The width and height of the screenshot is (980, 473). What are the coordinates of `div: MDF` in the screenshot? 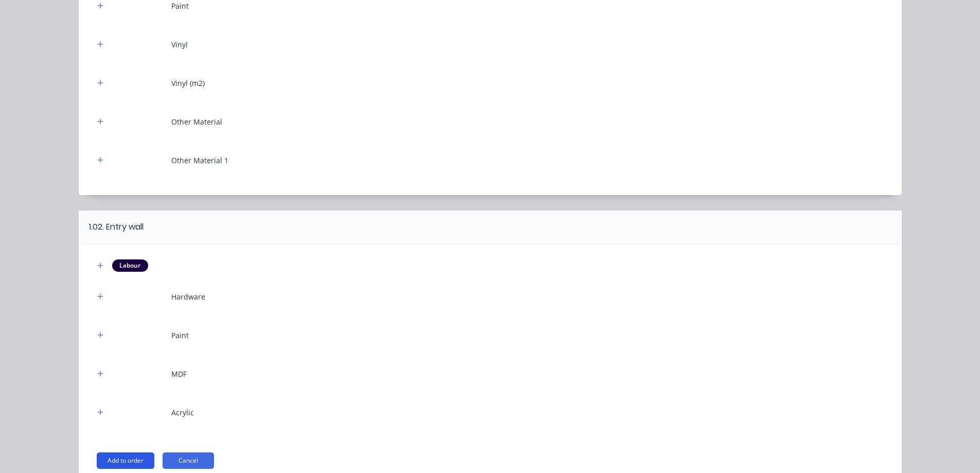 It's located at (179, 374).